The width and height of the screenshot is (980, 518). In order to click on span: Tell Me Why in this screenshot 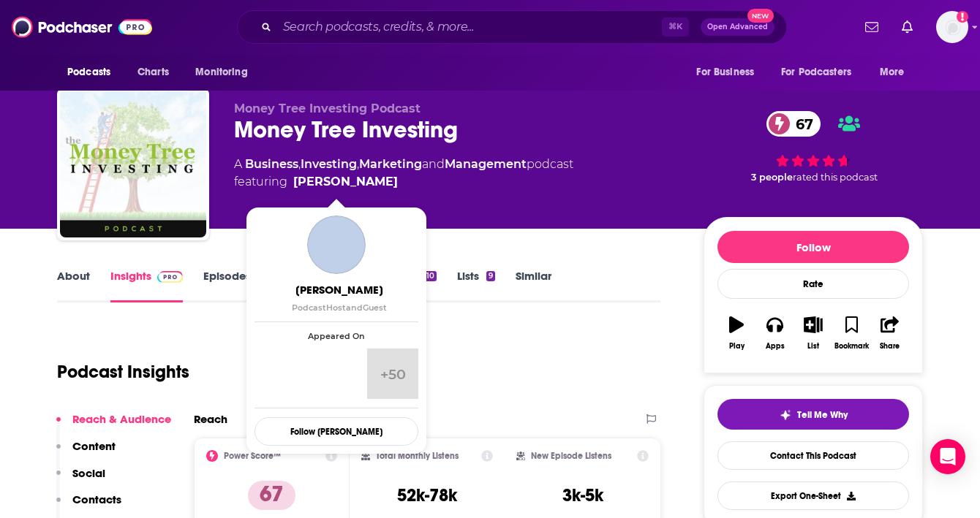, I will do `click(822, 415)`.